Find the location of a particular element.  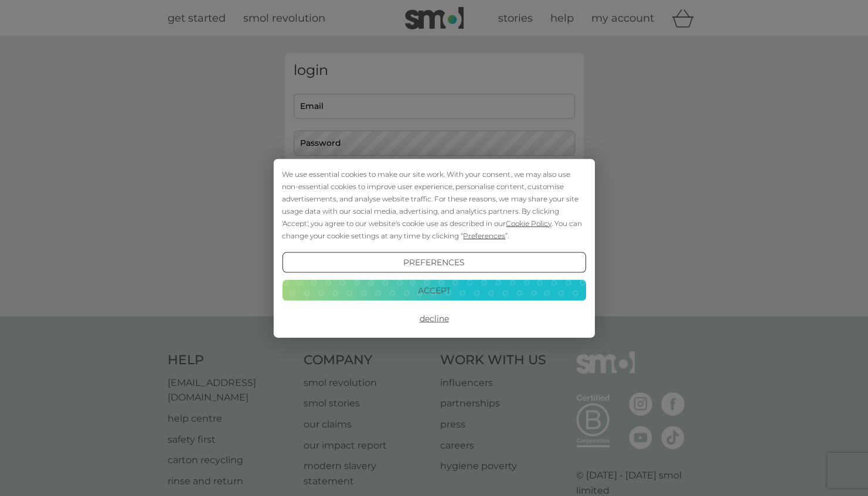

div: Cookie Consent Prompt is located at coordinates (434, 248).